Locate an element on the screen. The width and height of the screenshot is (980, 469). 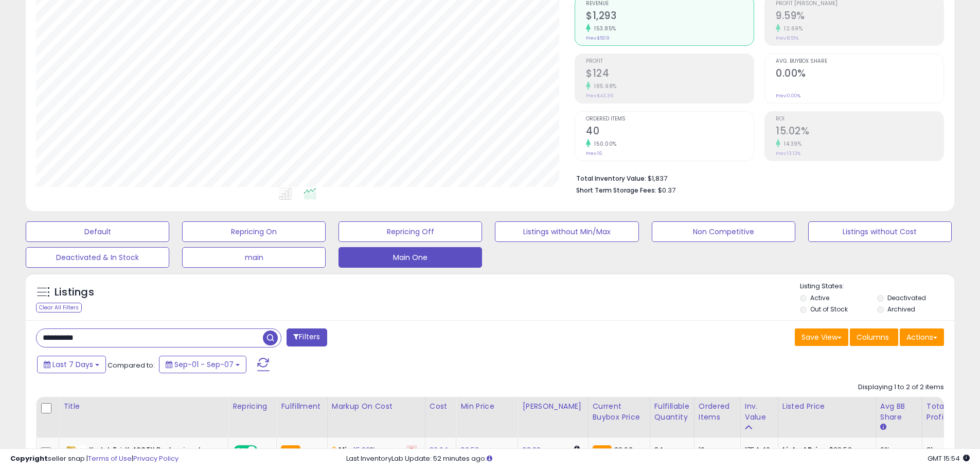
small: Prev: $43.36 is located at coordinates (599, 96).